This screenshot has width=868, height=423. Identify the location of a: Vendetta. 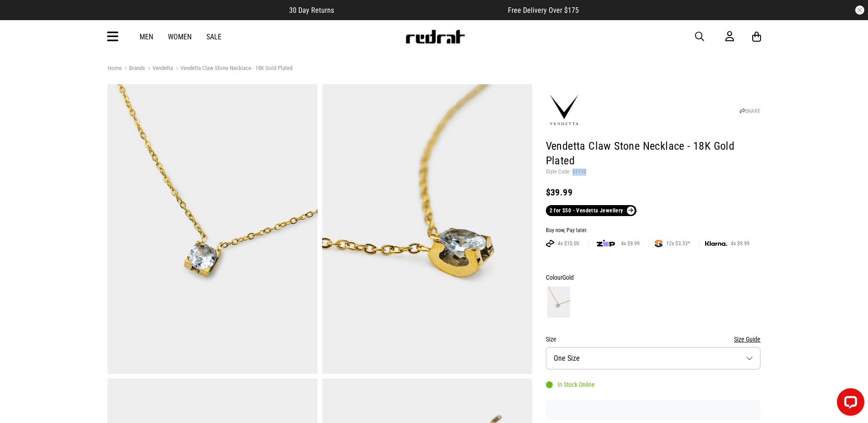
(159, 69).